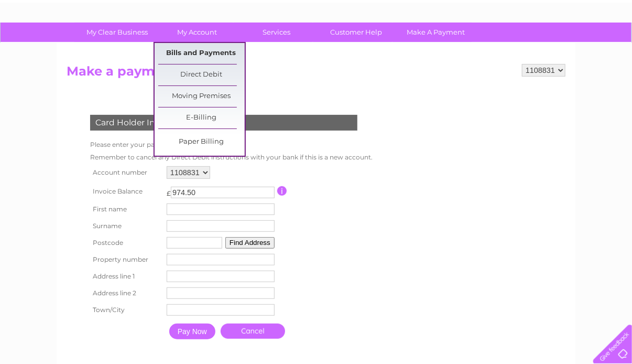 This screenshot has width=632, height=364. I want to click on h2: Make a payment, so click(316, 74).